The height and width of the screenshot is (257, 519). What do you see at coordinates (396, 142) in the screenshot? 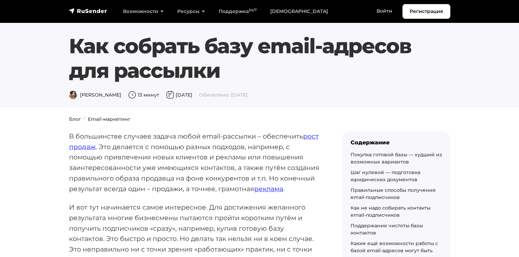
I see `div: Содержание` at bounding box center [396, 142].